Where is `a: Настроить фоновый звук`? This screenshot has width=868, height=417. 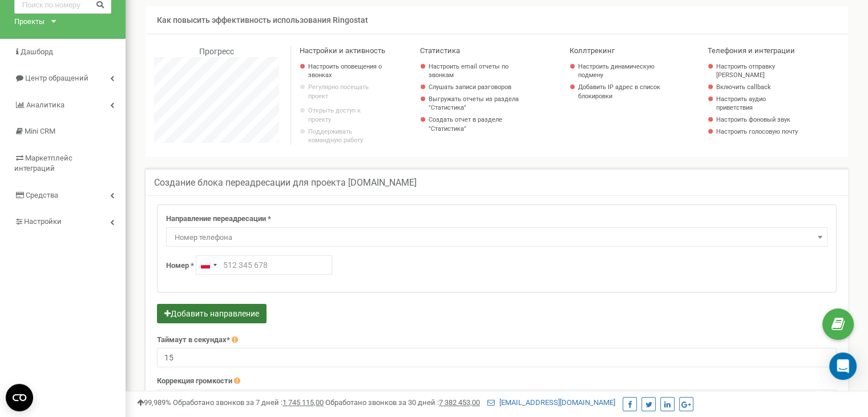
a: Настроить фоновый звук is located at coordinates (757, 120).